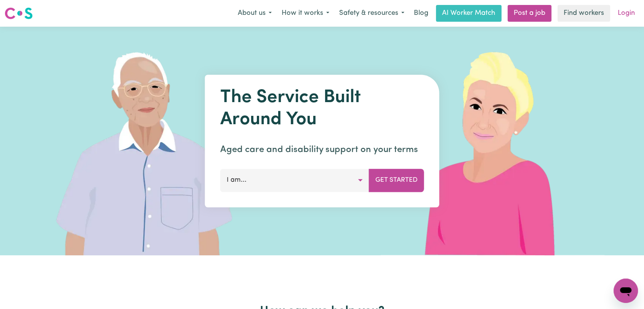 This screenshot has width=644, height=309. Describe the element at coordinates (294, 180) in the screenshot. I see `button: I am...` at that location.